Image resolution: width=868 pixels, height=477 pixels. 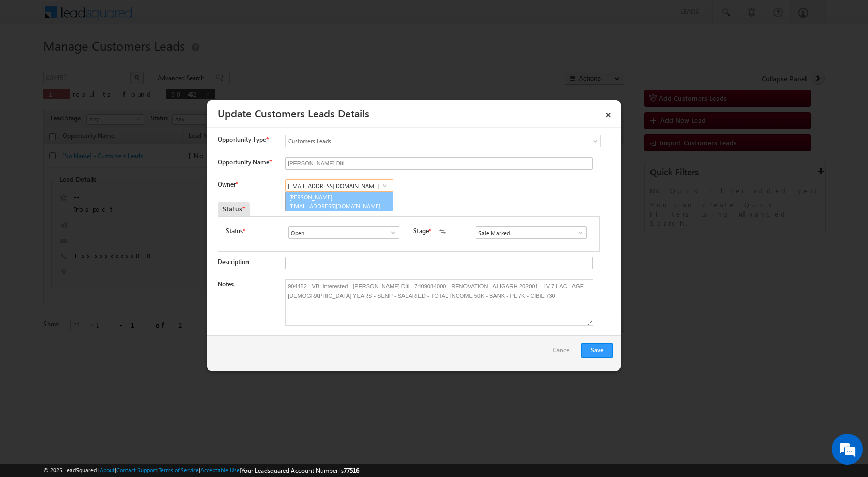 I want to click on label: Opportunity Name, so click(x=245, y=162).